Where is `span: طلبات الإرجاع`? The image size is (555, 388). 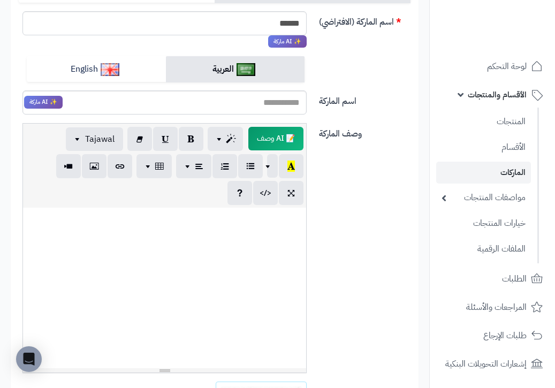 span: طلبات الإرجاع is located at coordinates (504, 335).